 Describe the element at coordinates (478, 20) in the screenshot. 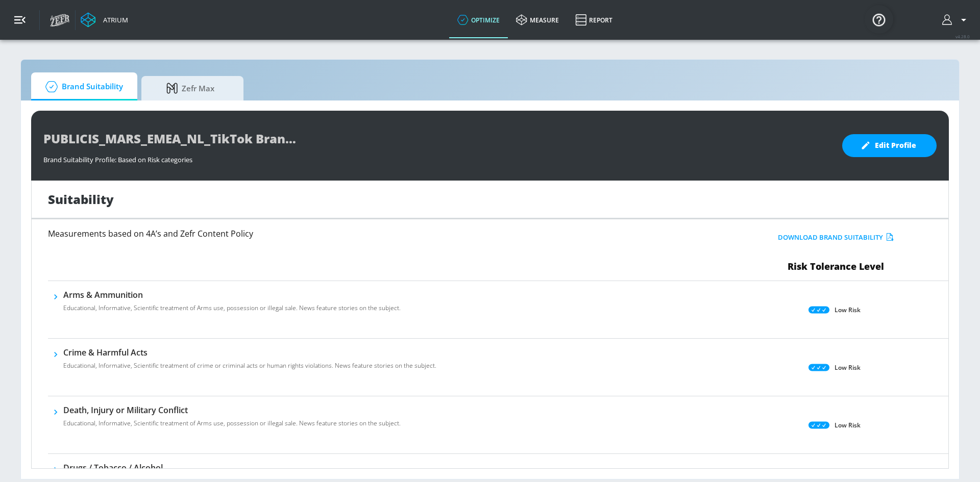

I see `a: optimize` at that location.